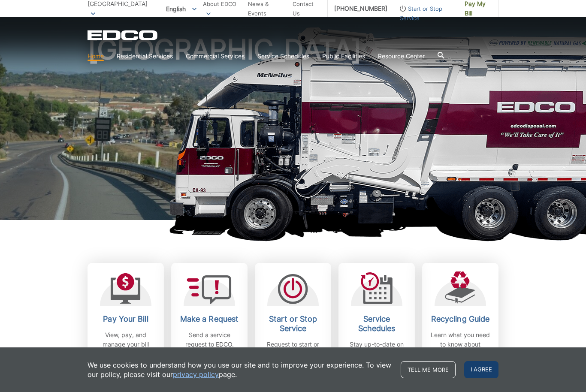  I want to click on h2: Recycling Guide, so click(461, 319).